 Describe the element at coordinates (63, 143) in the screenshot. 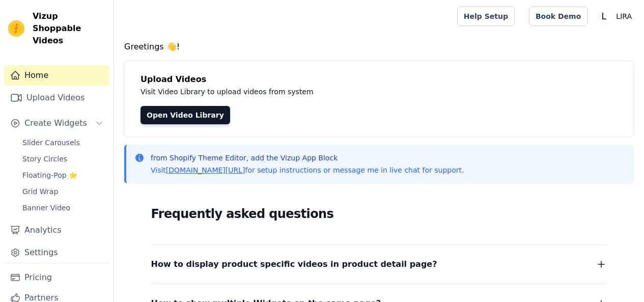

I see `a: Slider Carousels` at that location.